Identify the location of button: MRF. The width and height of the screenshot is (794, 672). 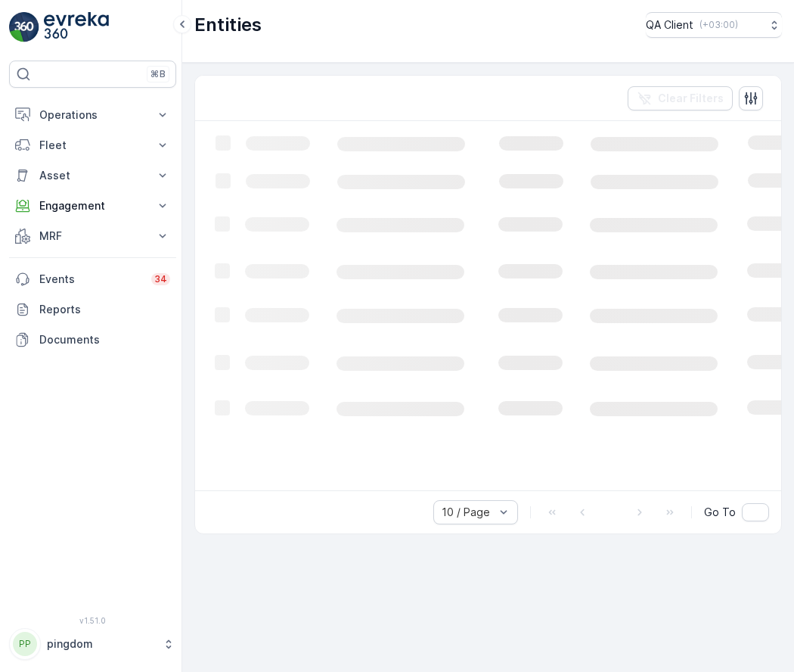
(93, 236).